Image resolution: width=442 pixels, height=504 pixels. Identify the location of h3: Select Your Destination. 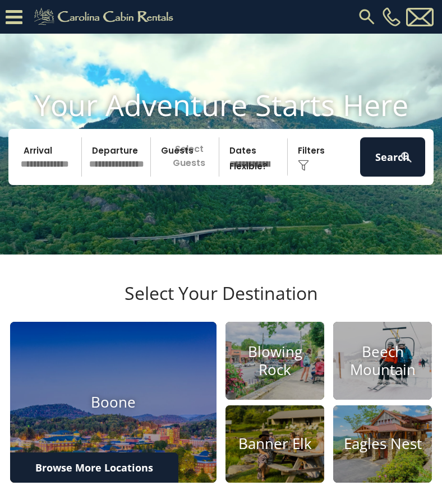
(221, 302).